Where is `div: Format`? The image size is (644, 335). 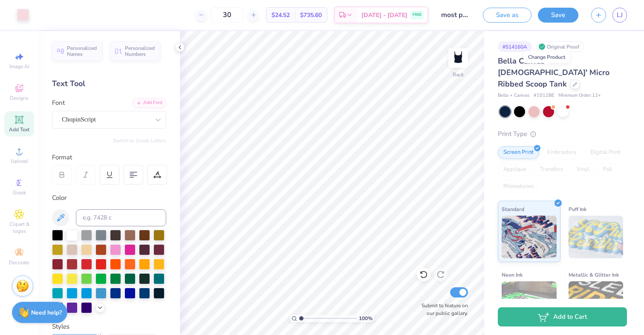
div: Format is located at coordinates (109, 157).